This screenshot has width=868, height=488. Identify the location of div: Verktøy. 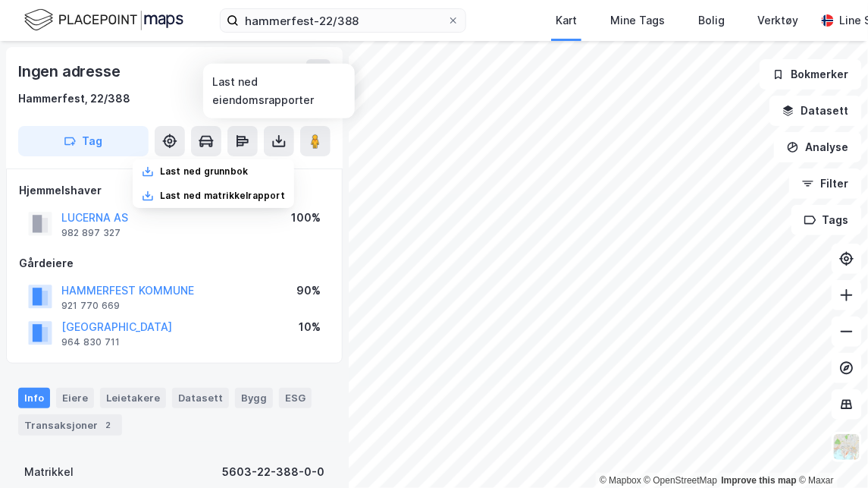
(778, 21).